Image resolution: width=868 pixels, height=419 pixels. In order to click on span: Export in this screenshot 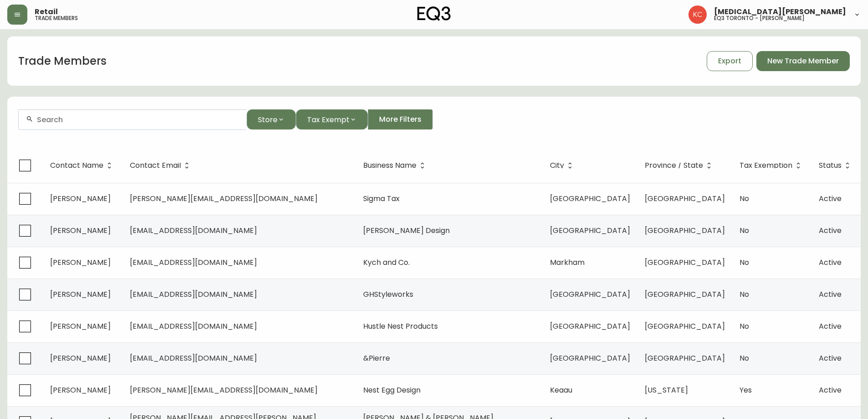, I will do `click(729, 61)`.